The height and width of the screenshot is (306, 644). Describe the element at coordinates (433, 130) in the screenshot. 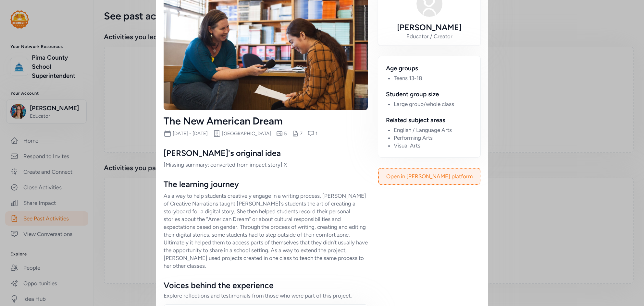

I see `li: English / Language Arts` at that location.